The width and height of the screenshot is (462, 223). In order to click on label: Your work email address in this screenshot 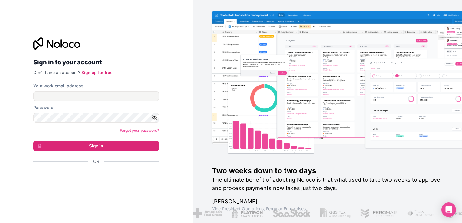, I will do `click(58, 86)`.